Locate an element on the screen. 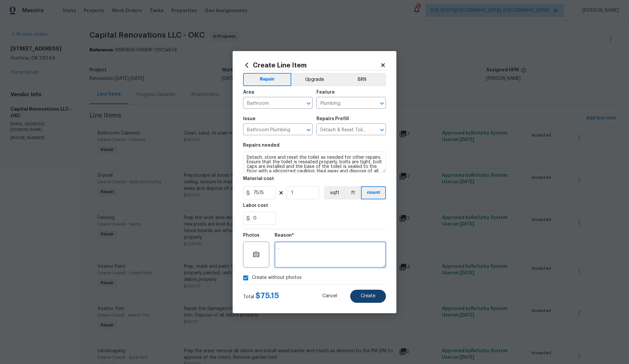 Image resolution: width=629 pixels, height=364 pixels. button: ft is located at coordinates (353, 193).